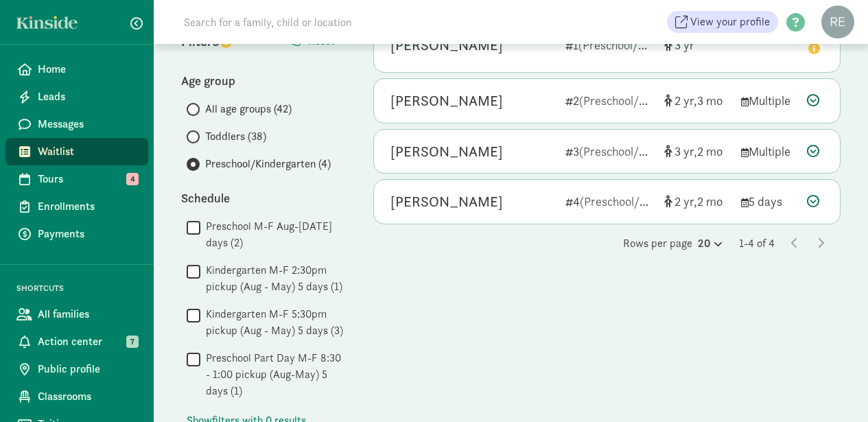  Describe the element at coordinates (133, 179) in the screenshot. I see `span: 4` at that location.